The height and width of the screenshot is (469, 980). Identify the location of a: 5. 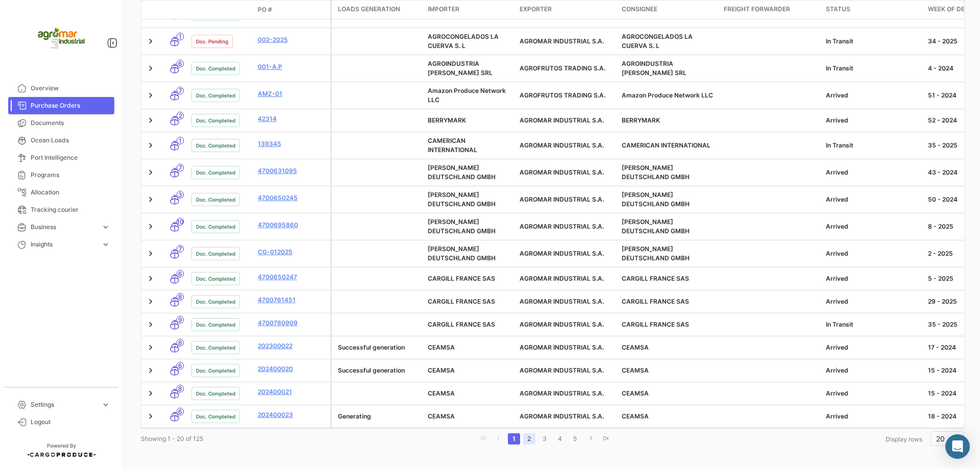
(575, 439).